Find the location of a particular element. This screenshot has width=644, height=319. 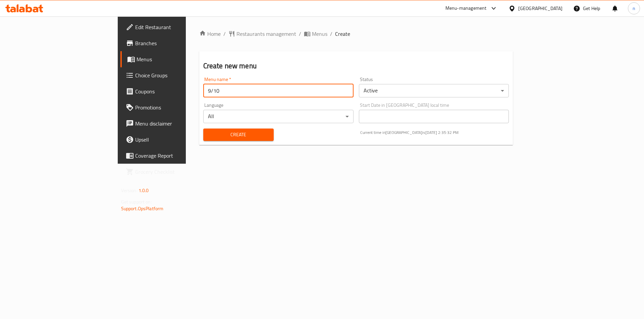

a: Promotions is located at coordinates (173, 107).